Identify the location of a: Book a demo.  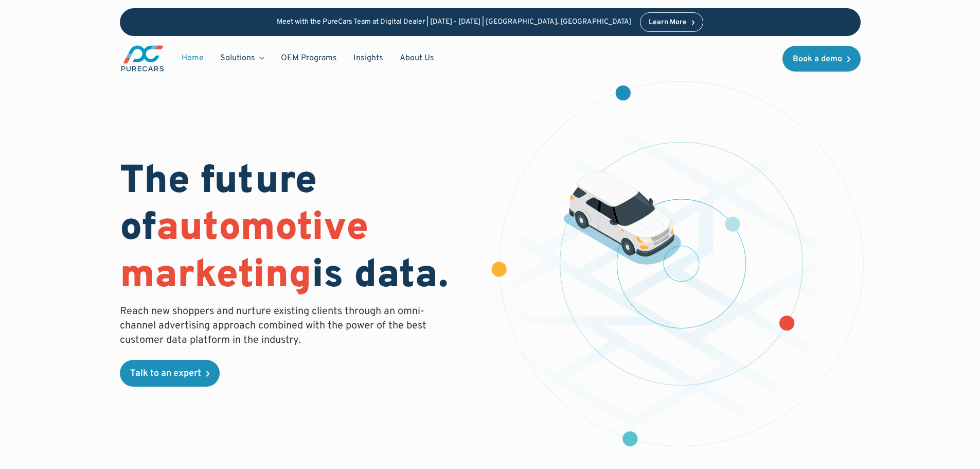
(822, 58).